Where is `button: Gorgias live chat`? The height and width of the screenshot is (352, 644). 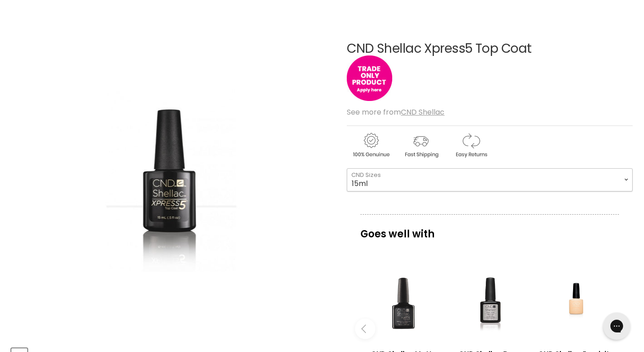
button: Gorgias live chat is located at coordinates (18, 17).